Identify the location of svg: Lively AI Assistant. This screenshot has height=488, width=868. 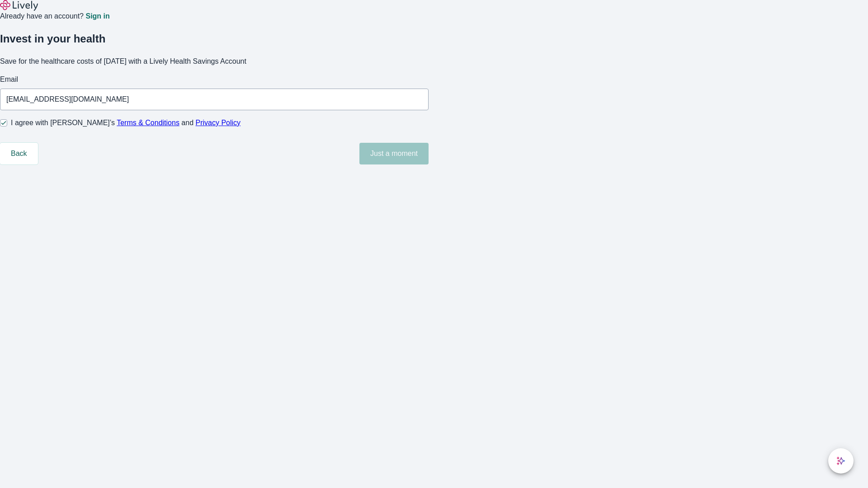
(841, 461).